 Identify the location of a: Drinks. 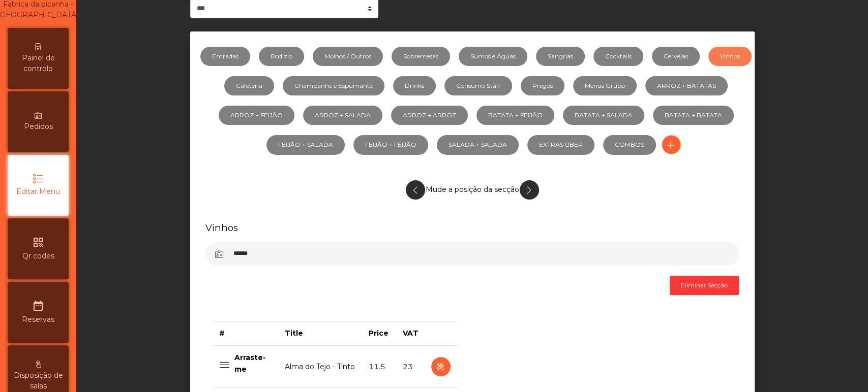
(414, 86).